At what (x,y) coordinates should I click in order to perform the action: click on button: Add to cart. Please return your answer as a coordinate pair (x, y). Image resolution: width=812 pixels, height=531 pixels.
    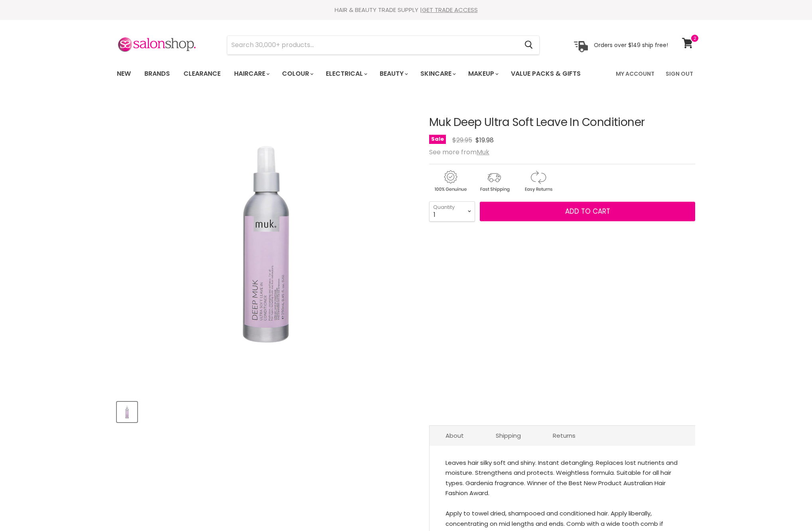
    Looking at the image, I should click on (587, 212).